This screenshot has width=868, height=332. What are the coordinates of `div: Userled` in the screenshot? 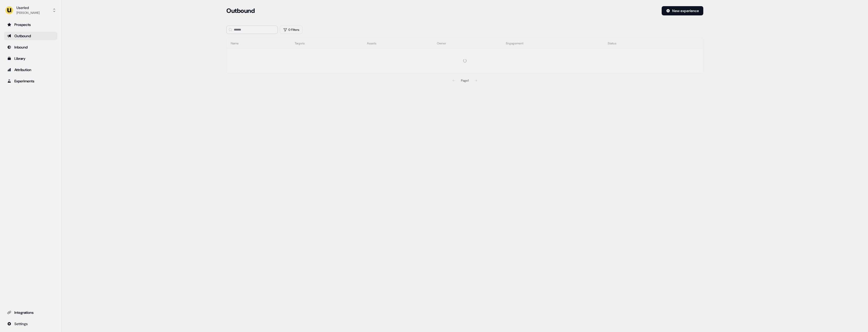 It's located at (28, 8).